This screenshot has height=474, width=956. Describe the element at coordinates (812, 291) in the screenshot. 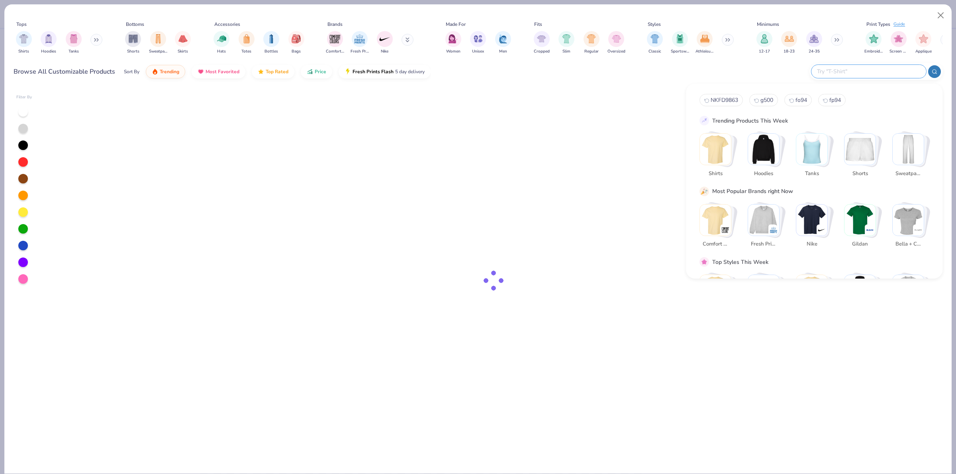

I see `img: Athleisure` at that location.